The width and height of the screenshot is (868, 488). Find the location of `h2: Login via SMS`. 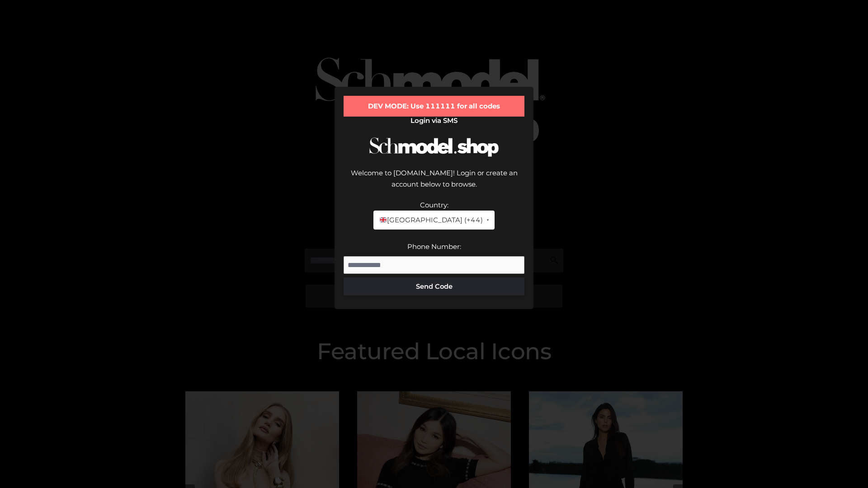

h2: Login via SMS is located at coordinates (434, 121).